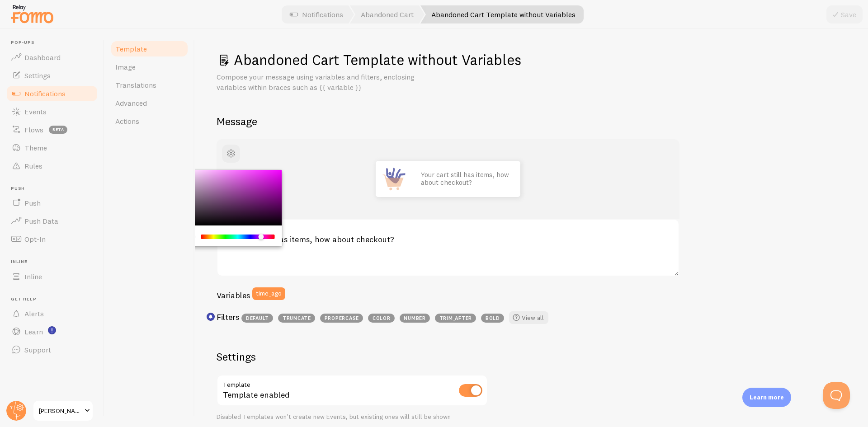  I want to click on span: Flows, so click(34, 130).